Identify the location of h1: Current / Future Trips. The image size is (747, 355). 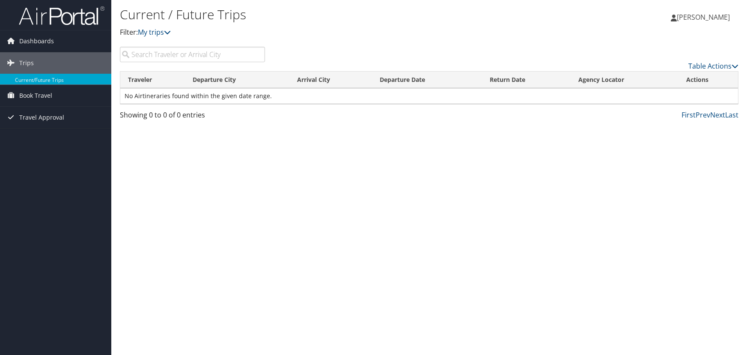
(326, 15).